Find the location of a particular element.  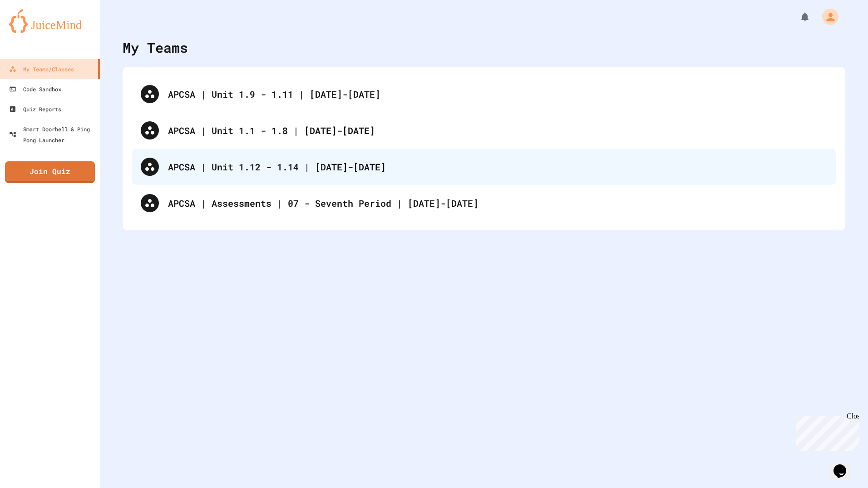

div: My Account is located at coordinates (827, 17).